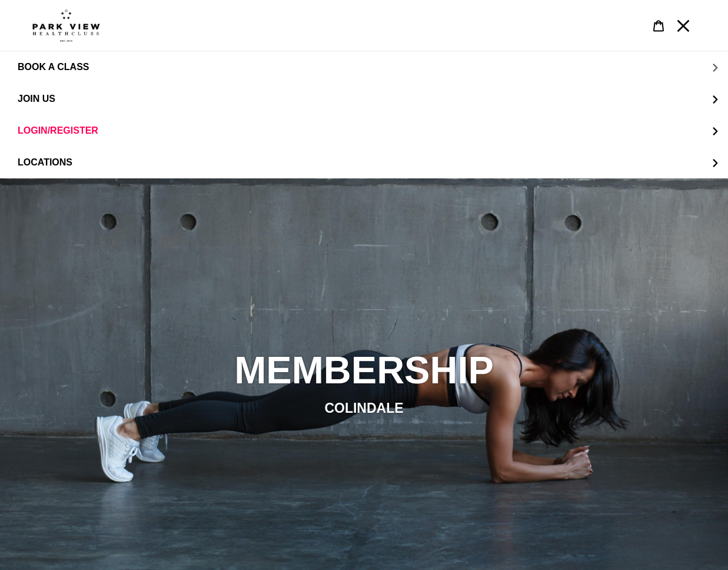 The width and height of the screenshot is (728, 570). What do you see at coordinates (58, 130) in the screenshot?
I see `span: LOGIN/REGISTER` at bounding box center [58, 130].